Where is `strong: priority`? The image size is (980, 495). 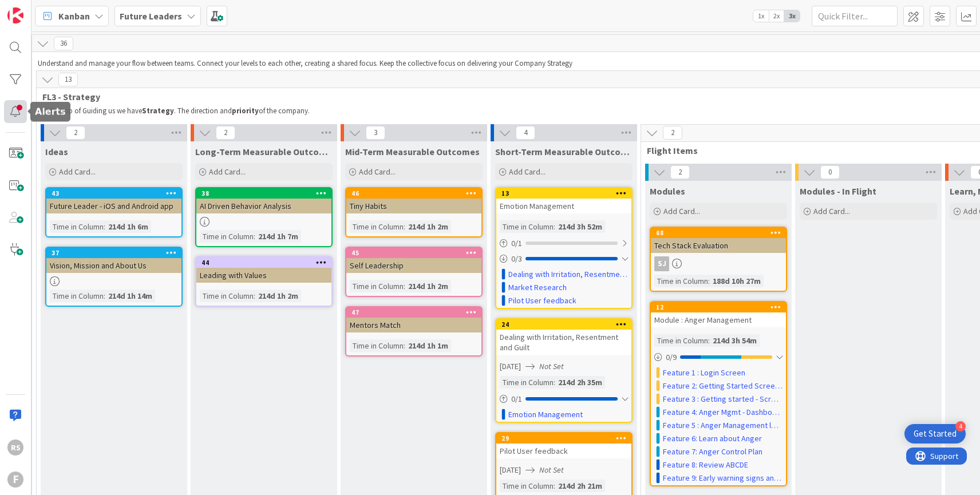
strong: priority is located at coordinates (245, 110).